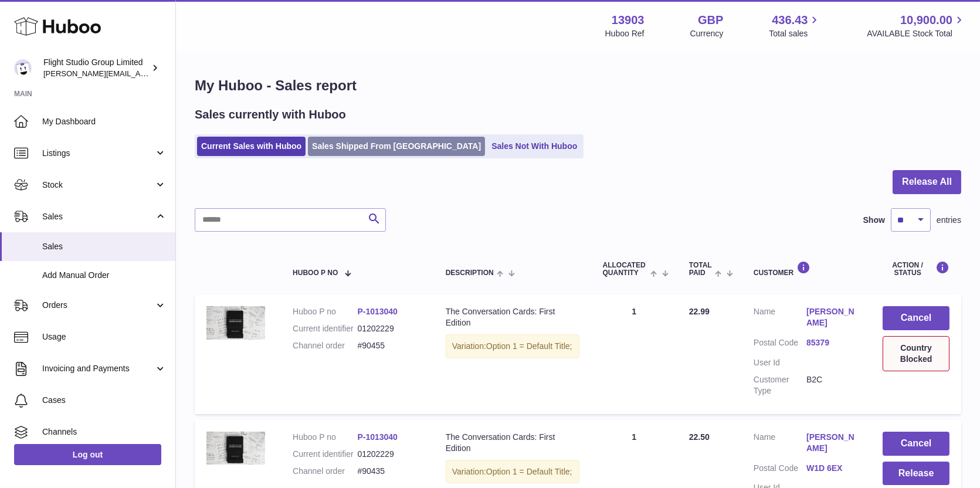 The width and height of the screenshot is (980, 488). Describe the element at coordinates (789, 20) in the screenshot. I see `span: 436.43` at that location.